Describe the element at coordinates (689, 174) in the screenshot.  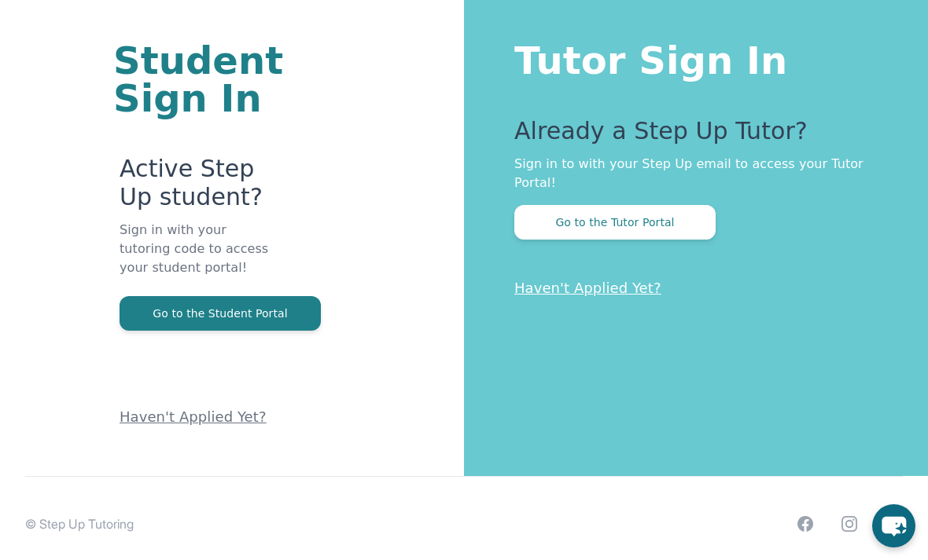
I see `p: Sign in to with your Step Up email to access your Tutor Portal!` at that location.